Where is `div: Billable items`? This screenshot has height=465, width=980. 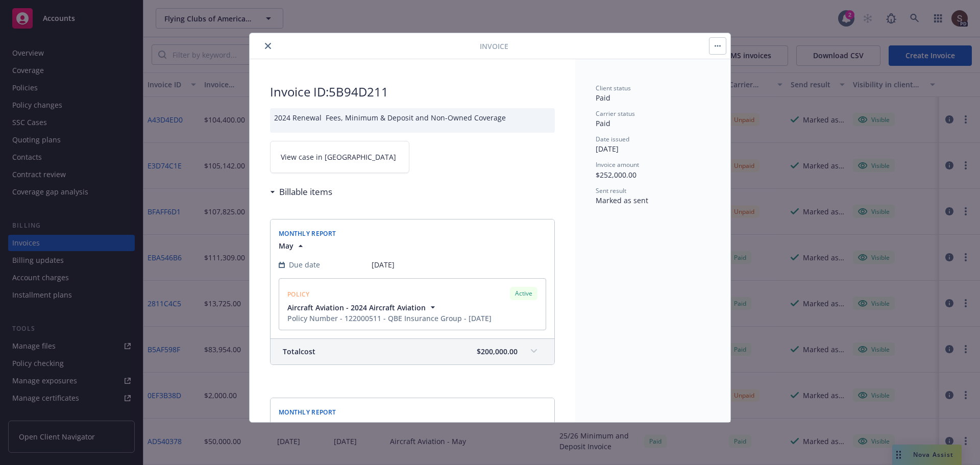 div: Billable items is located at coordinates (301, 192).